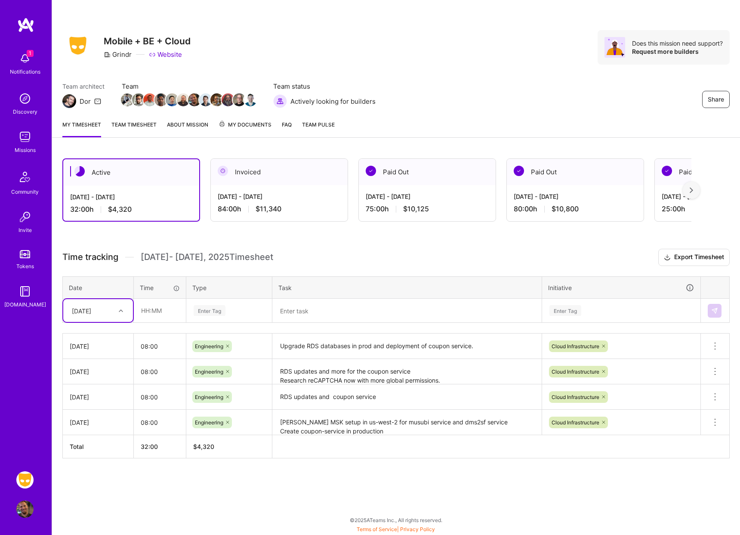 The height and width of the screenshot is (535, 740). I want to click on div: Missions, so click(25, 150).